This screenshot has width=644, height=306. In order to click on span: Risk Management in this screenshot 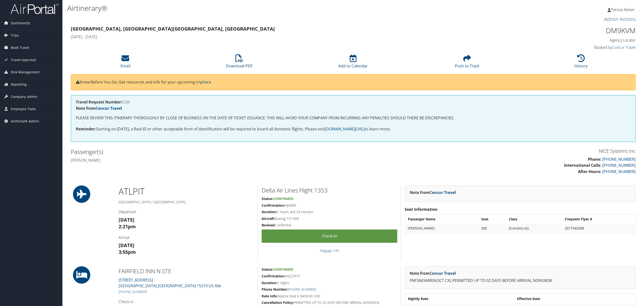, I will do `click(25, 72)`.